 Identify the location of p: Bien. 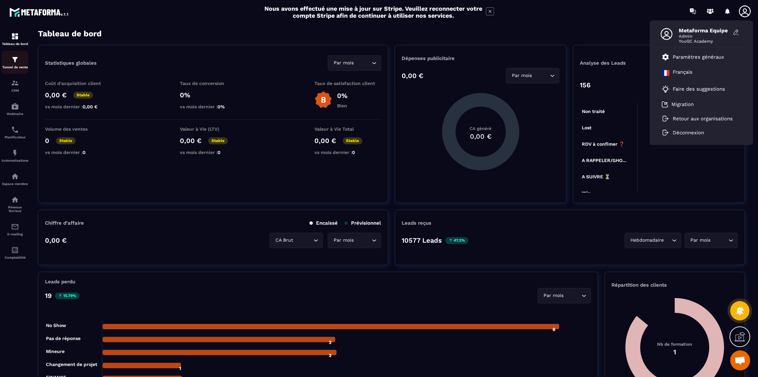
(342, 106).